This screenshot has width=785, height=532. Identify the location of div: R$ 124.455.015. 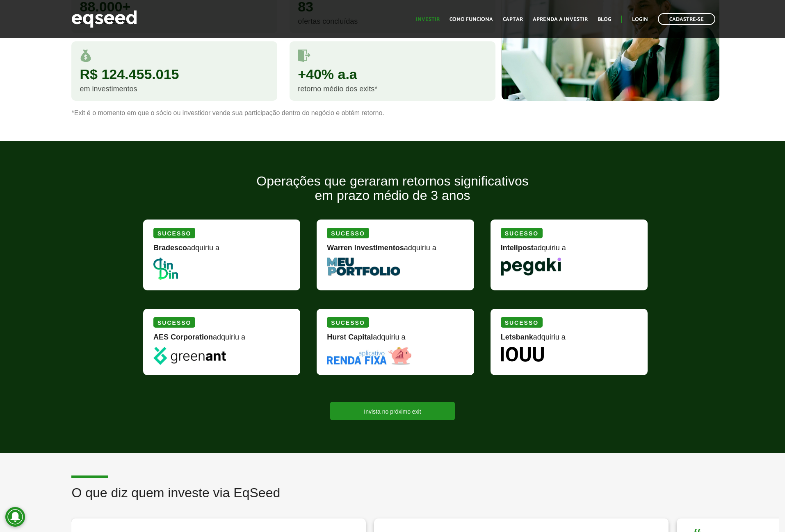
(174, 74).